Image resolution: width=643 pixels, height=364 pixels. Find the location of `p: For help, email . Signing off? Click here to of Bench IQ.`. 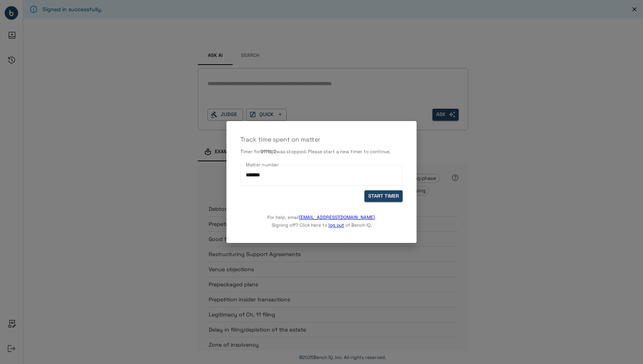

p: For help, email . Signing off? Click here to of Bench IQ. is located at coordinates (322, 216).